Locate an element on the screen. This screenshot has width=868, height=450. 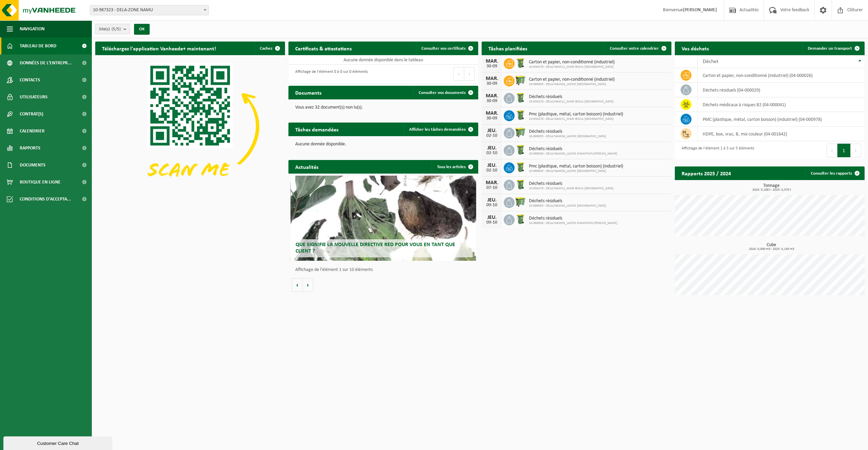
span: Cachez is located at coordinates (266, 48).